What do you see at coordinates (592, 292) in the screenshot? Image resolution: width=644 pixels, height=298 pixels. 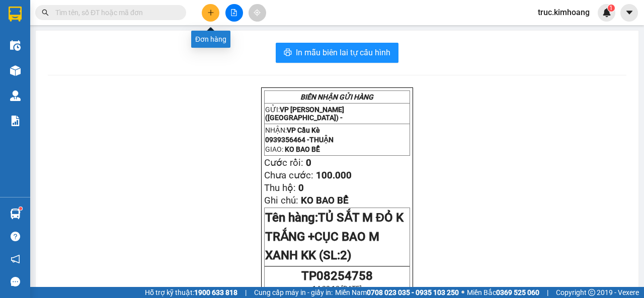 I see `span: copyright` at bounding box center [592, 292].